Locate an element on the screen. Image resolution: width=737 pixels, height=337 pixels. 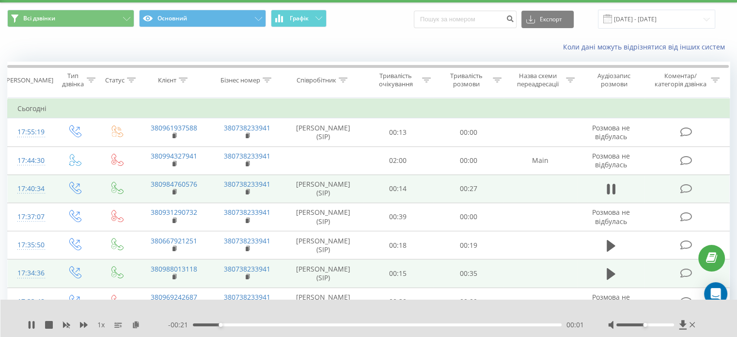
td: 00:27 is located at coordinates (468, 188).